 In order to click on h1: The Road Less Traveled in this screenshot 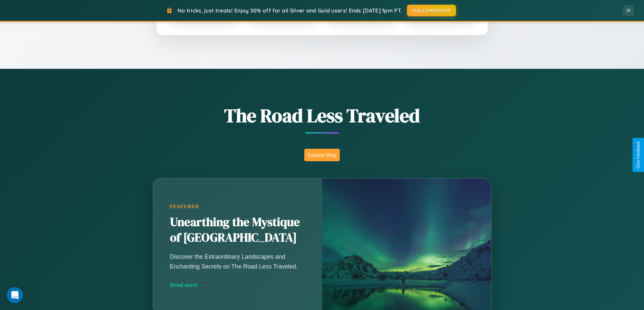, I will do `click(322, 116)`.